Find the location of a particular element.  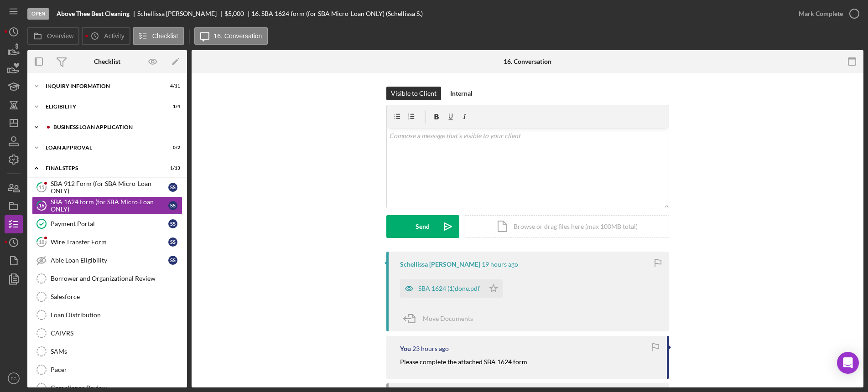

div: 1 / 4 is located at coordinates (172, 106).